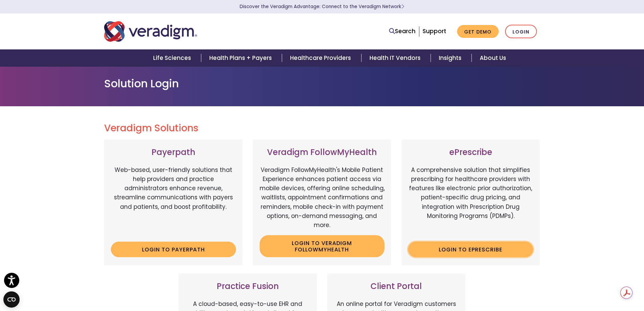 This screenshot has height=311, width=644. I want to click on img: Veradigm logo, so click(150, 31).